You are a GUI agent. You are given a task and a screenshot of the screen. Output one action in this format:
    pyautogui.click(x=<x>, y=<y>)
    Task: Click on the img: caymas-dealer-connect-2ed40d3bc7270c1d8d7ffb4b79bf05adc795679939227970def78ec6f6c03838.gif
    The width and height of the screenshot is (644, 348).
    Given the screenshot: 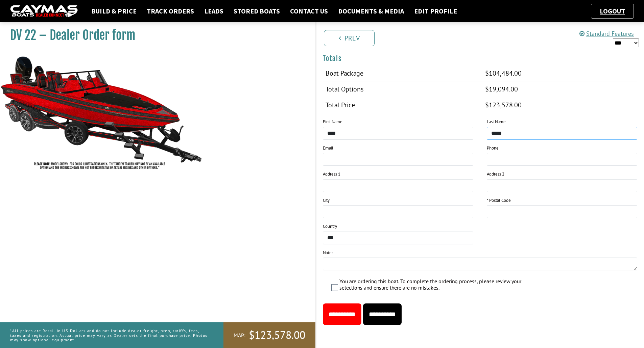 What is the action you would take?
    pyautogui.click(x=44, y=11)
    